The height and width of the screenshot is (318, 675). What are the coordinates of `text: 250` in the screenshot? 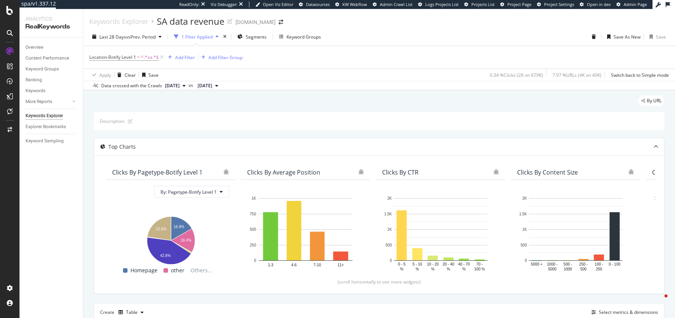 It's located at (599, 269).